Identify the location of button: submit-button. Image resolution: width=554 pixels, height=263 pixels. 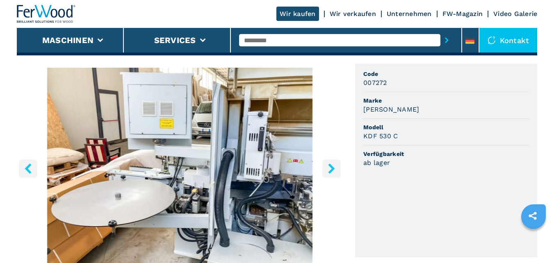
(447, 40).